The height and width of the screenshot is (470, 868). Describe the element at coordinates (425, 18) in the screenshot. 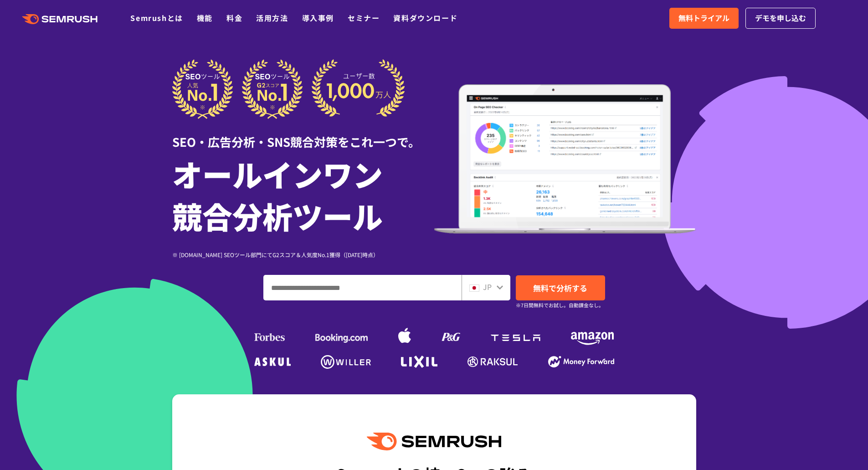

I see `a: 資料ダウンロード` at that location.